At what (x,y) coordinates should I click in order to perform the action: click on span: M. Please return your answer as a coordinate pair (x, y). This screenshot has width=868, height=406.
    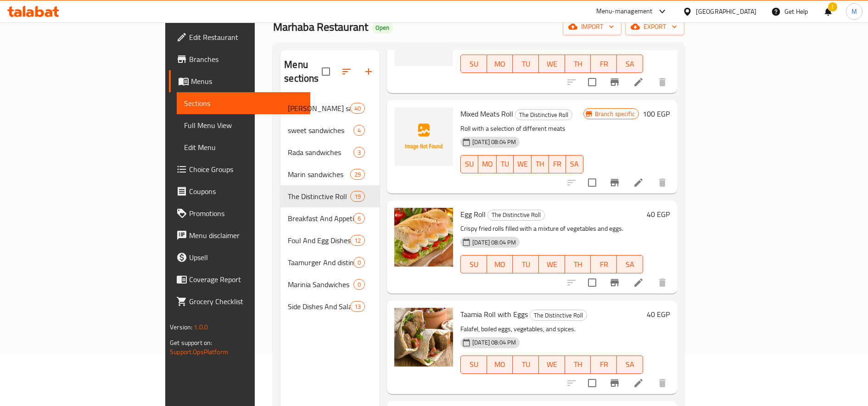
    Looking at the image, I should click on (854, 12).